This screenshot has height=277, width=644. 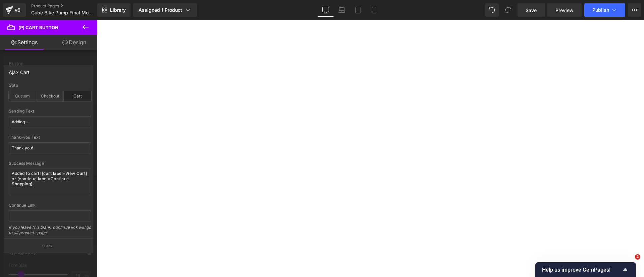 I want to click on span: Help us improve GemPages!, so click(x=581, y=270).